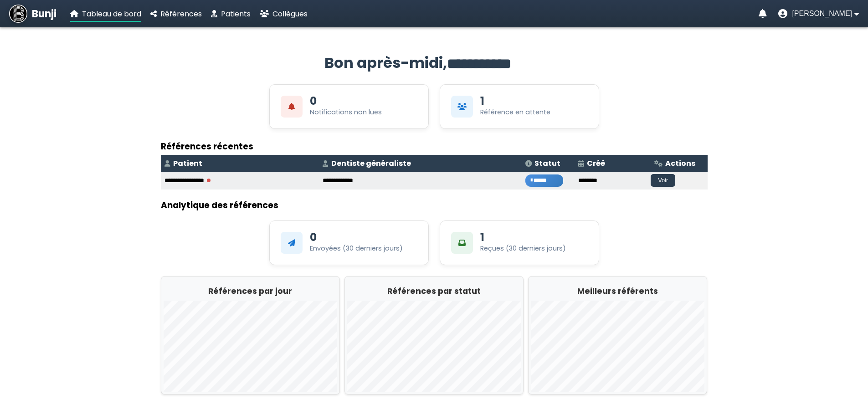  Describe the element at coordinates (231, 14) in the screenshot. I see `a: Patients` at that location.